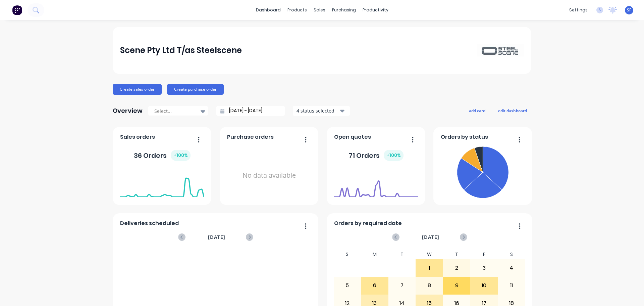 This screenshot has width=644, height=306. I want to click on div: 5, so click(348, 285).